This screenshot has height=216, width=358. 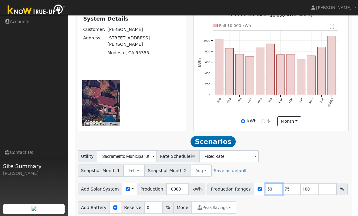 I want to click on button: Aug, so click(x=201, y=171).